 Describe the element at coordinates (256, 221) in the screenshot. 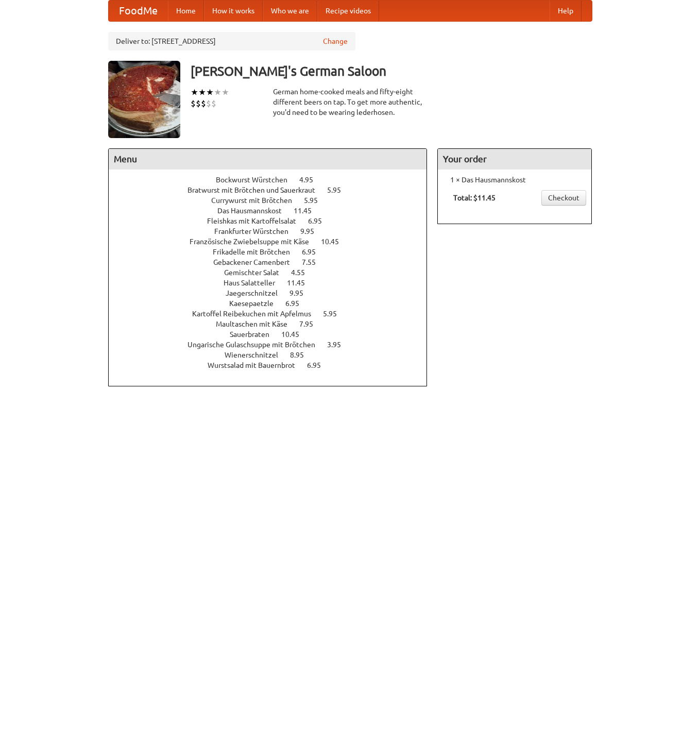

I see `span: Fleishkas mit Kartoffelsalat` at that location.